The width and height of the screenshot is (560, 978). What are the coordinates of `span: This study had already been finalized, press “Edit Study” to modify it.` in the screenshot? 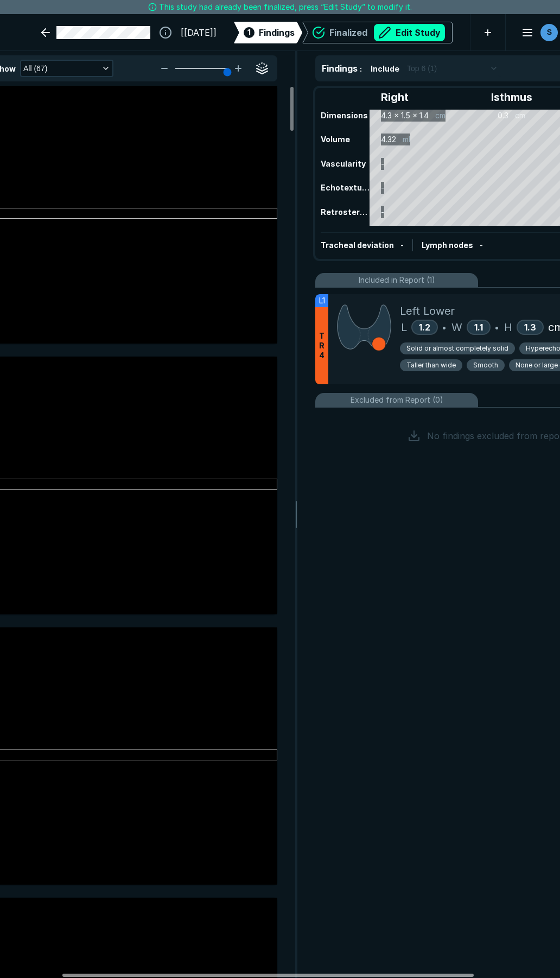 It's located at (286, 7).